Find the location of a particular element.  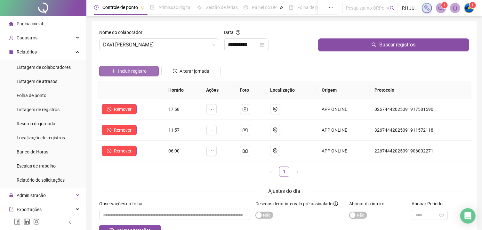

span: Relatório de solicitações is located at coordinates (41, 180).